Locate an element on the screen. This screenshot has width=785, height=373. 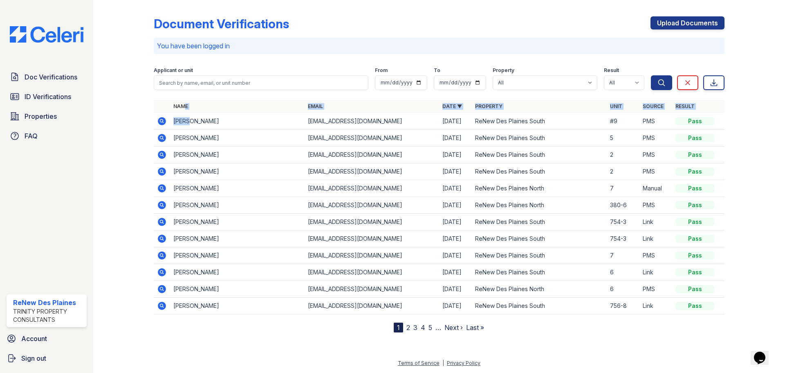
a: Account is located at coordinates (47, 338).